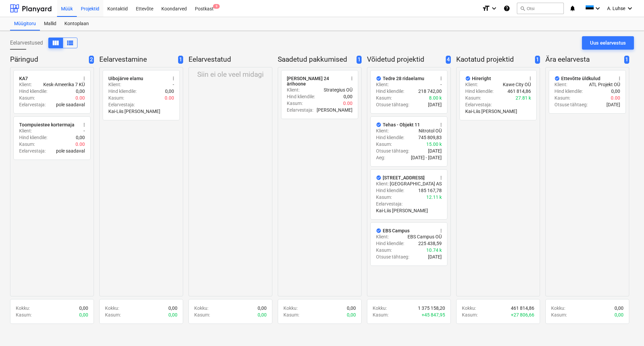  Describe the element at coordinates (430, 137) in the screenshot. I see `p: 745 809,83` at that location.